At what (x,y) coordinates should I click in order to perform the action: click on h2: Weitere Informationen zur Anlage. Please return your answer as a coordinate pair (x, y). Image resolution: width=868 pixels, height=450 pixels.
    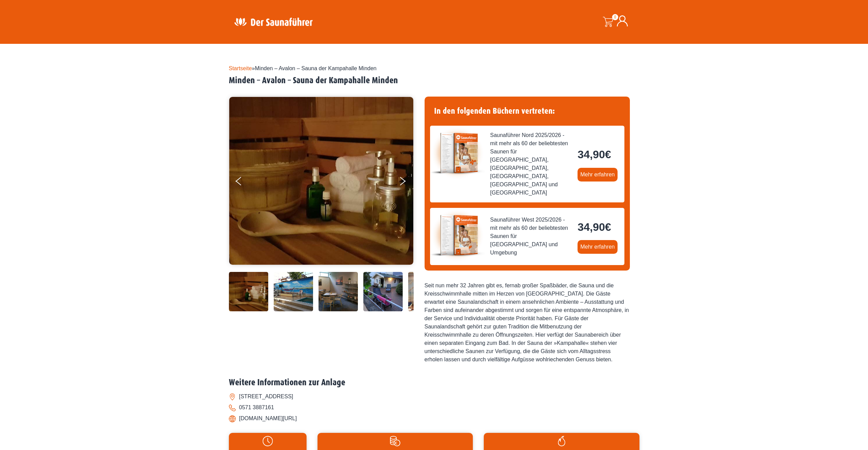
    Looking at the image, I should click on (434, 383).